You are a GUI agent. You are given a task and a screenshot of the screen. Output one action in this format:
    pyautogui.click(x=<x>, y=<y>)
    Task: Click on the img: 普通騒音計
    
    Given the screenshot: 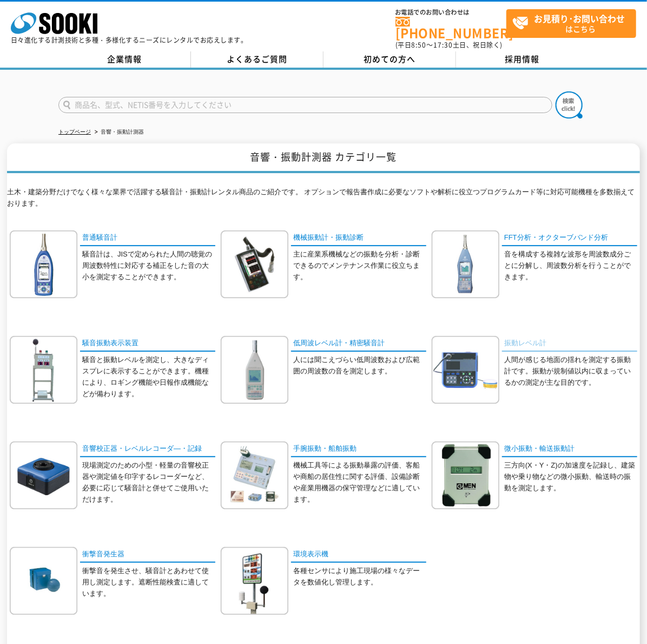 What is the action you would take?
    pyautogui.click(x=43, y=264)
    